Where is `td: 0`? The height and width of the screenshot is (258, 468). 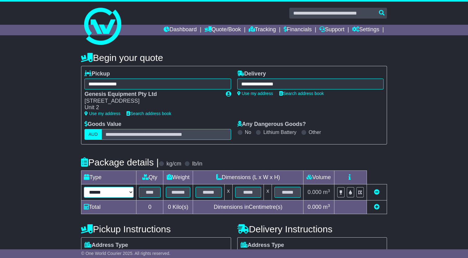
td: 0 is located at coordinates (150, 207).